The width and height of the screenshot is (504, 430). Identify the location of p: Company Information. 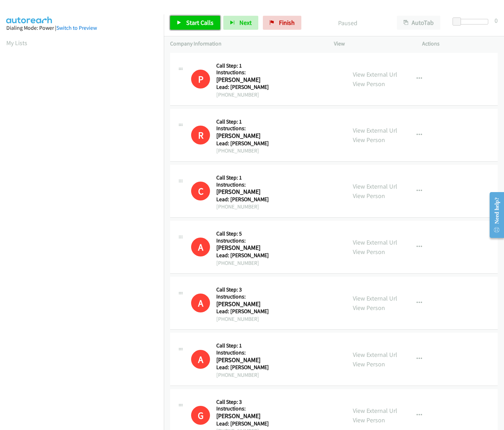
(246, 44).